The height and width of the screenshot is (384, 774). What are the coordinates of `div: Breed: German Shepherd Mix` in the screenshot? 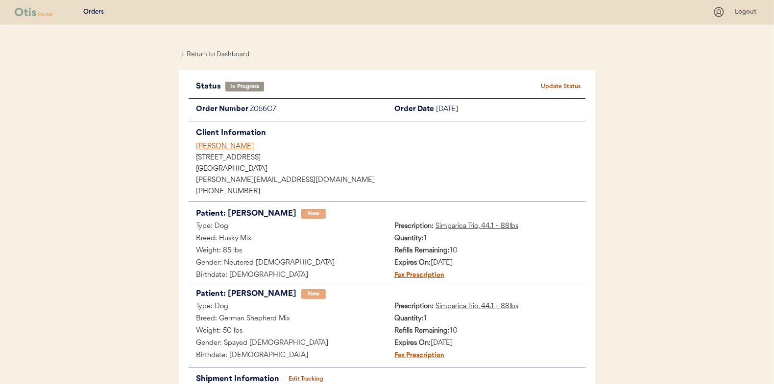 It's located at (287, 319).